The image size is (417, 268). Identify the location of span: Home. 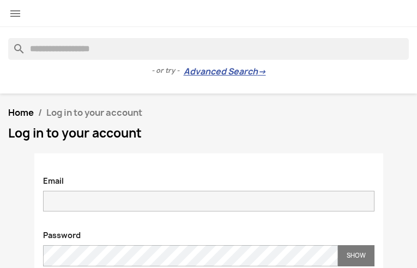
(21, 113).